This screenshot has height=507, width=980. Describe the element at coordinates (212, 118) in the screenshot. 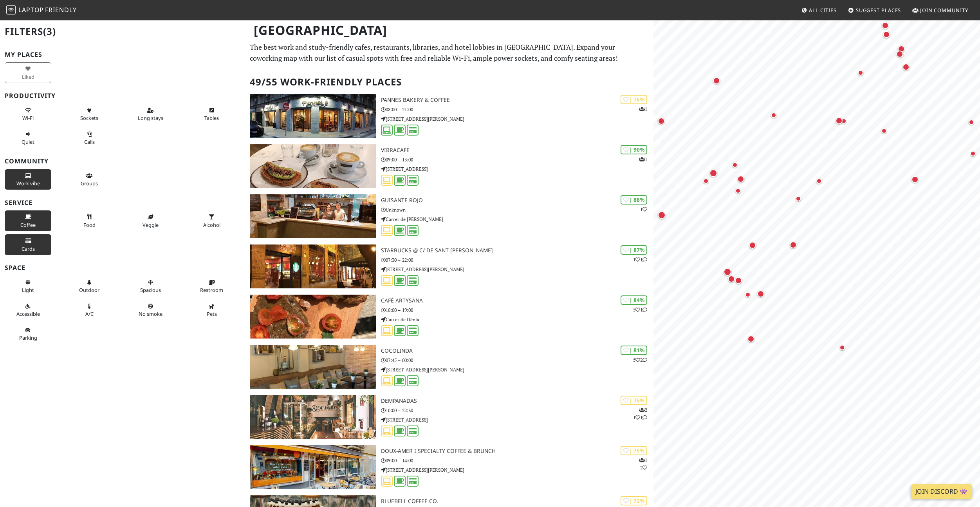

I see `span: Work-friendly tables` at that location.